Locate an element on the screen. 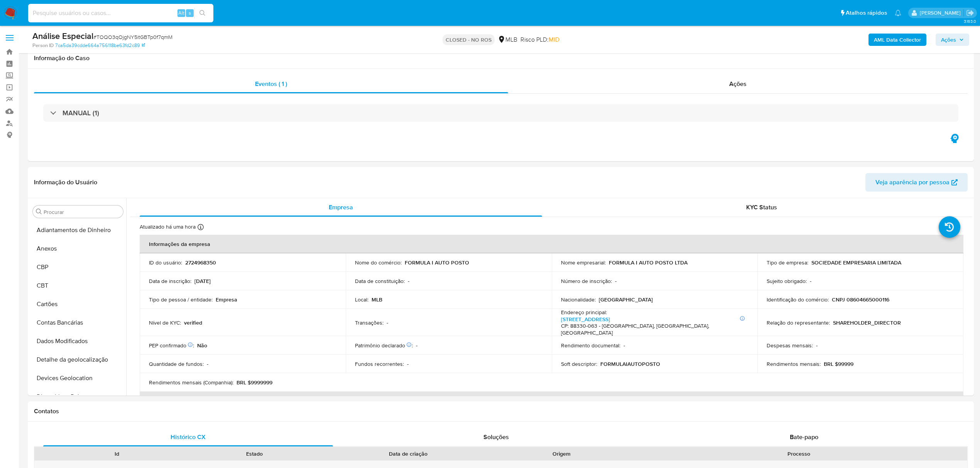  th: Informações da empresa is located at coordinates (551, 244).